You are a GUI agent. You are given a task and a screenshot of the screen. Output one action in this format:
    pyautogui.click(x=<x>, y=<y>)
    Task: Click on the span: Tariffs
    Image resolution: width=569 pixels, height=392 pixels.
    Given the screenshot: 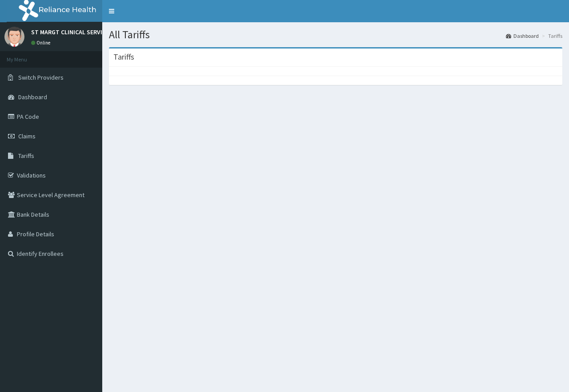 What is the action you would take?
    pyautogui.click(x=26, y=156)
    